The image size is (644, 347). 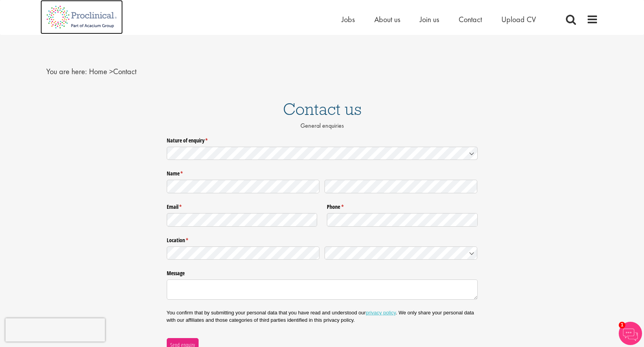 I want to click on a: privacy policy, so click(x=380, y=313).